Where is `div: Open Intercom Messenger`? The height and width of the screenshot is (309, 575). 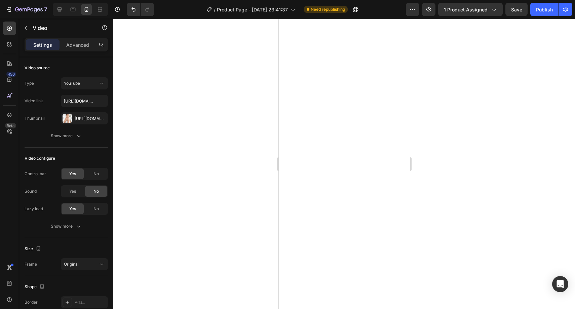
div: Open Intercom Messenger is located at coordinates (560, 284).